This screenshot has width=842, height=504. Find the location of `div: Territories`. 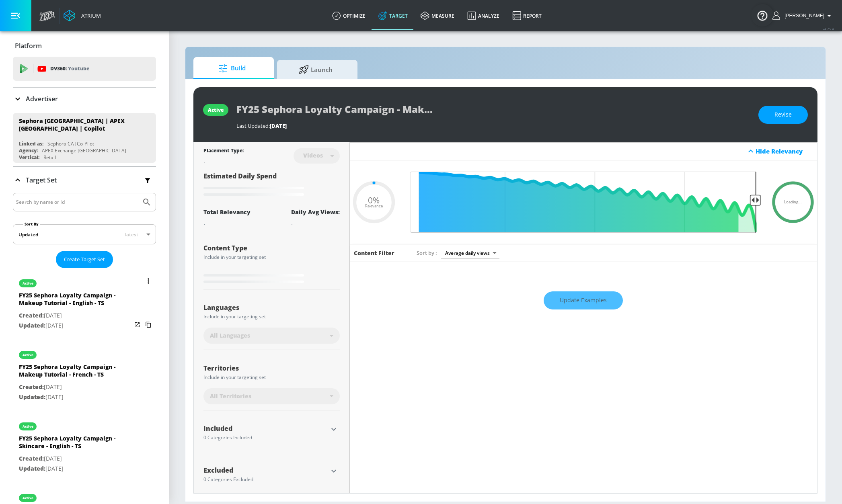

div: Territories is located at coordinates (271, 368).